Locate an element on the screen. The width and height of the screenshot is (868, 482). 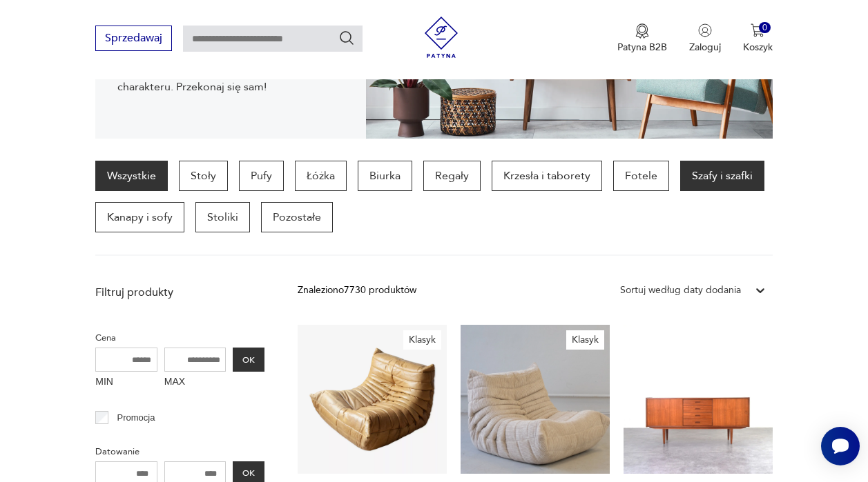
img: Ikona medalu is located at coordinates (642, 31).